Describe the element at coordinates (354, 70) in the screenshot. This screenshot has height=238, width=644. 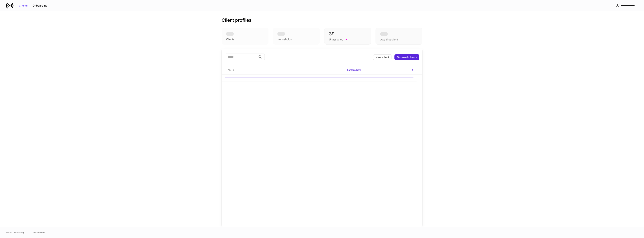
I see `h6: Last Updated` at that location.